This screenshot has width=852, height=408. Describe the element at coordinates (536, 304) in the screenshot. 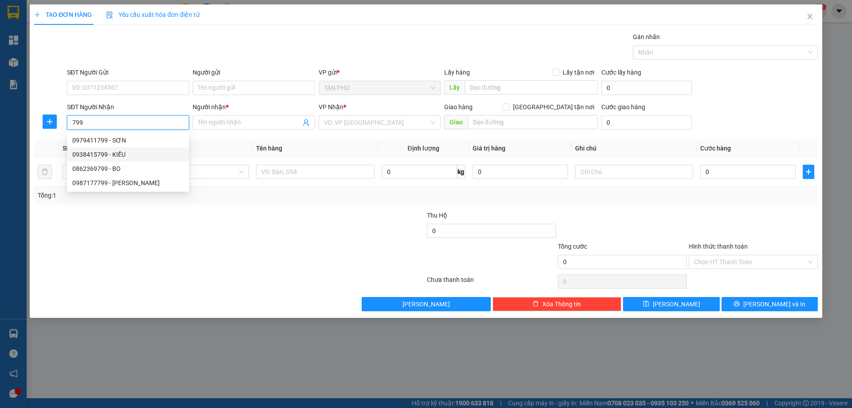

I see `span: delete` at that location.